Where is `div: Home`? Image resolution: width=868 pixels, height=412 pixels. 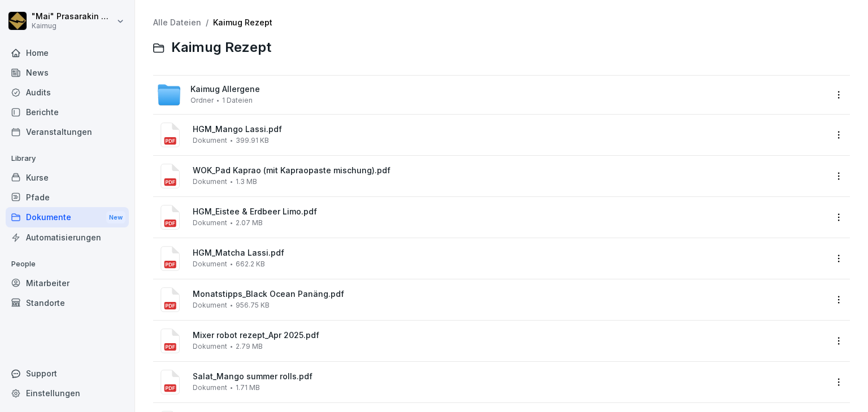 div: Home is located at coordinates (67, 53).